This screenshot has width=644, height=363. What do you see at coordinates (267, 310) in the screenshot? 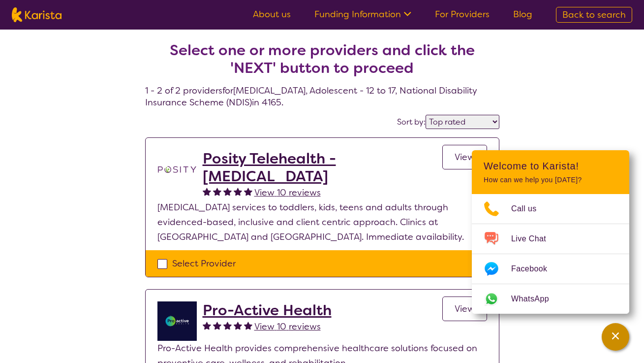
I see `a: Pro-Active Health` at bounding box center [267, 310].